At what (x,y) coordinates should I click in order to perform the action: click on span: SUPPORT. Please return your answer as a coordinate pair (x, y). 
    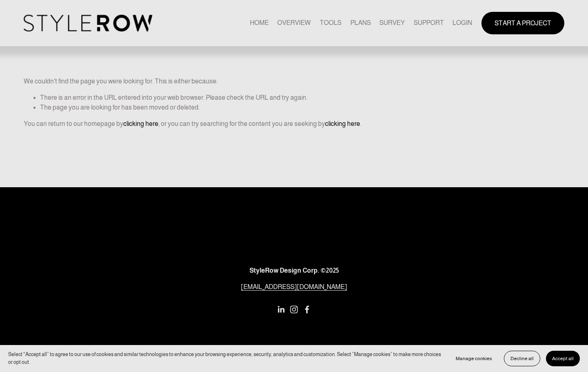
    Looking at the image, I should click on (429, 23).